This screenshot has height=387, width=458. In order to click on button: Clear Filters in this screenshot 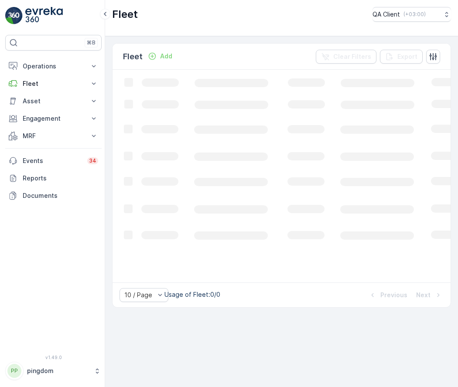, I will do `click(346, 57)`.